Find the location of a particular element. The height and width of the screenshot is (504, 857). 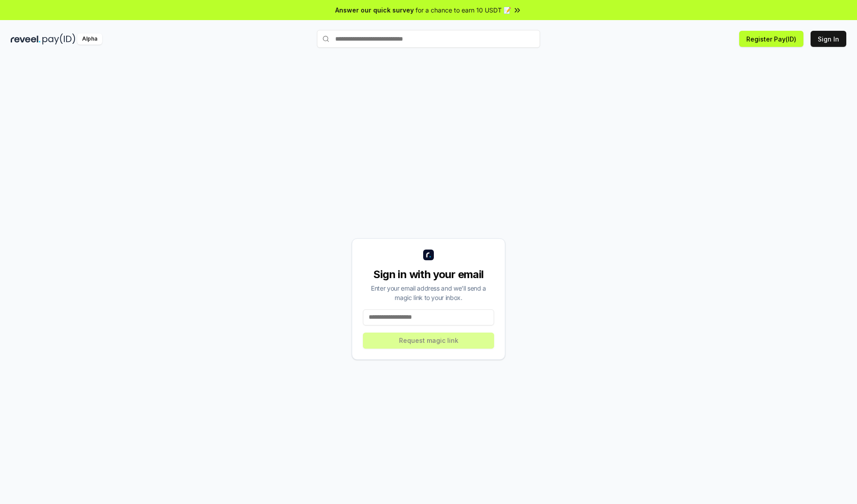

div: Enter your email address and we’ll send a magic link to your inbox. is located at coordinates (428, 292).